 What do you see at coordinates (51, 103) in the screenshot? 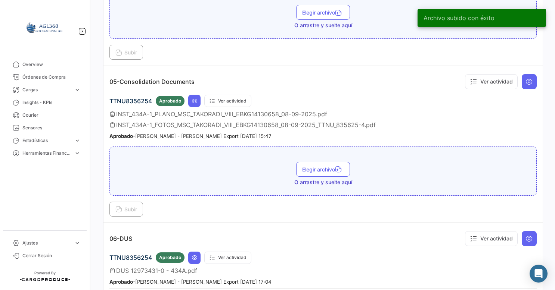
I see `span: Insights - KPIs` at bounding box center [51, 103].